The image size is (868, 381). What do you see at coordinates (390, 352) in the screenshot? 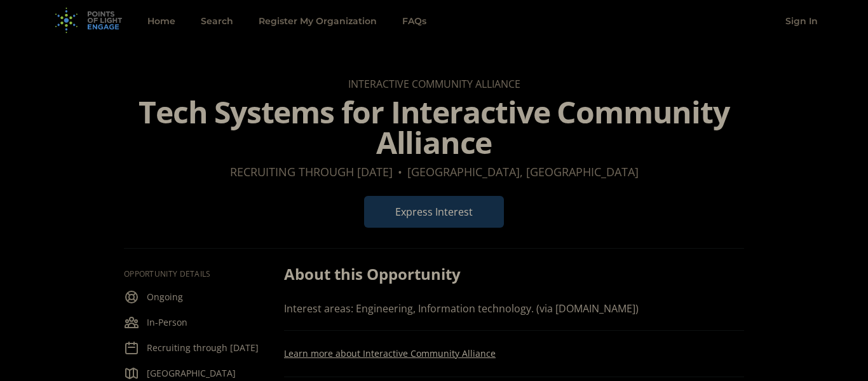
I see `a: Learn more about Interactive Community Alliance` at bounding box center [390, 352].